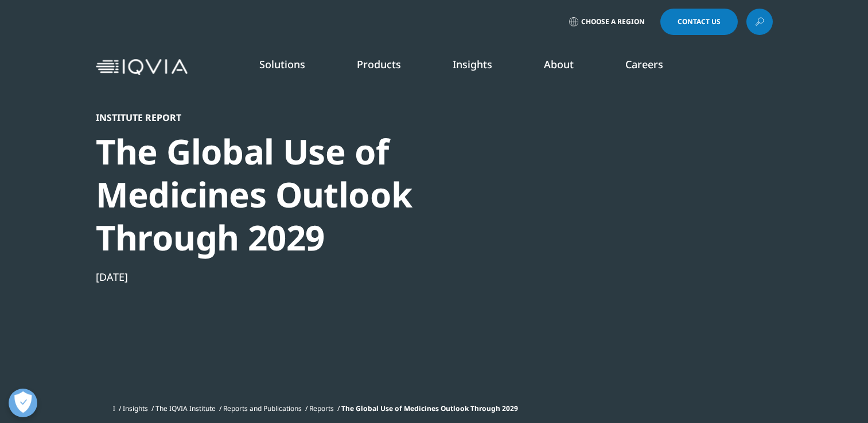 The width and height of the screenshot is (868, 423). What do you see at coordinates (698, 22) in the screenshot?
I see `a: Contact Us` at bounding box center [698, 22].